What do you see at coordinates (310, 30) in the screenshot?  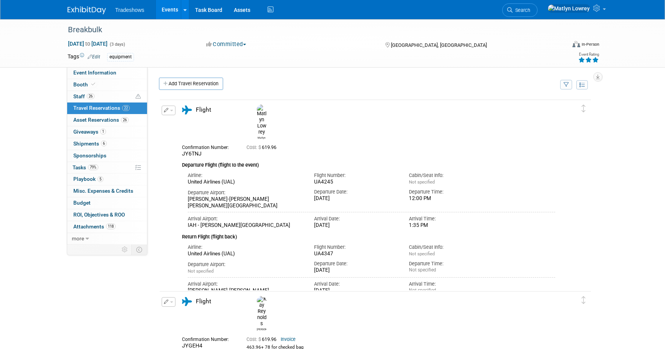 I see `div: Breakbulk` at bounding box center [310, 30].